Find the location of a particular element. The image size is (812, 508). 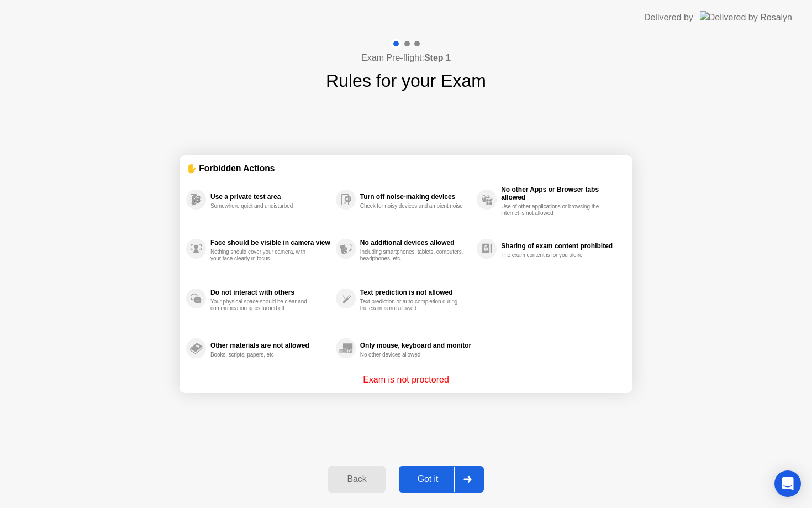

div: No additional devices allowed is located at coordinates (416, 243).